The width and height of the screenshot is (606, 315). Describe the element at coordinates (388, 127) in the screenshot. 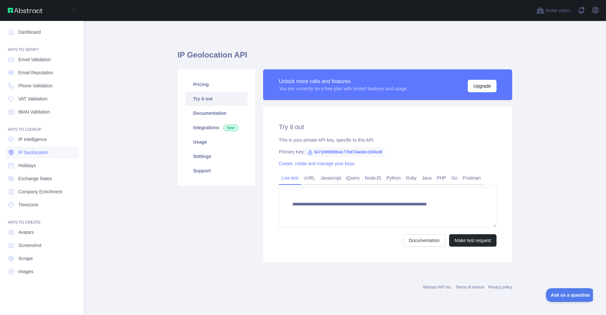

I see `h2: Try it out` at that location.